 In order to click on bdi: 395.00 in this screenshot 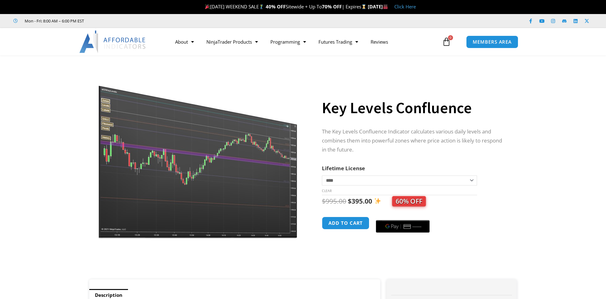, I will do `click(360, 201)`.